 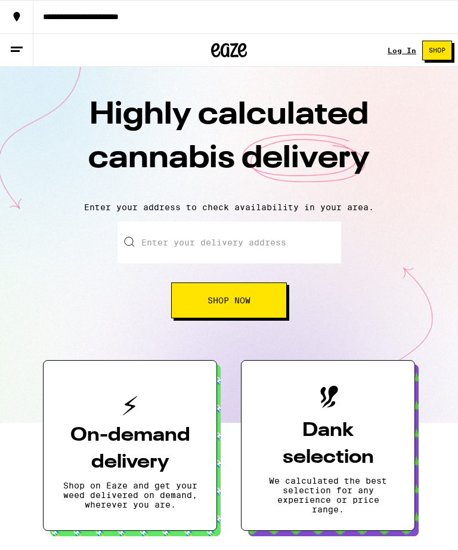 I want to click on h1: Highly calculated cannabis delivery, so click(x=229, y=143).